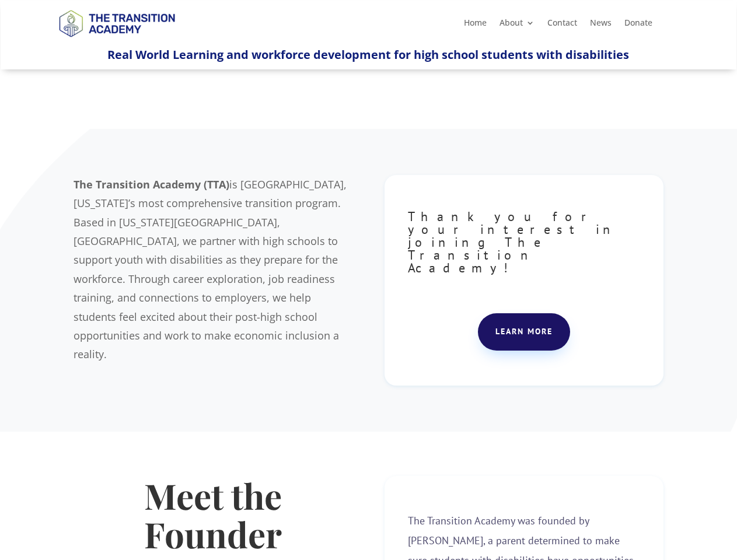 The height and width of the screenshot is (560, 737). I want to click on strong: Meet the Founder, so click(213, 514).